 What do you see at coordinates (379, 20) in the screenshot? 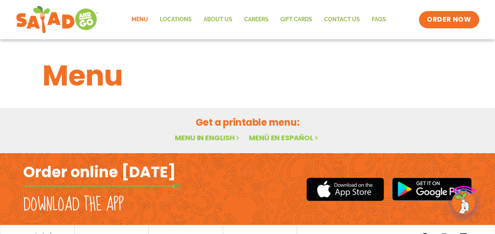
I see `a: FAQs` at bounding box center [379, 20].